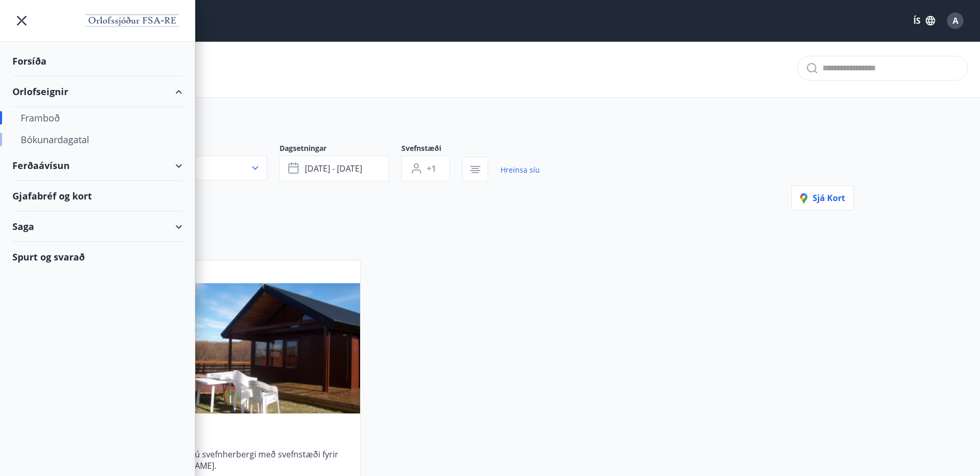 Image resolution: width=980 pixels, height=476 pixels. Describe the element at coordinates (97, 140) in the screenshot. I see `div: Bókunardagatal` at that location.